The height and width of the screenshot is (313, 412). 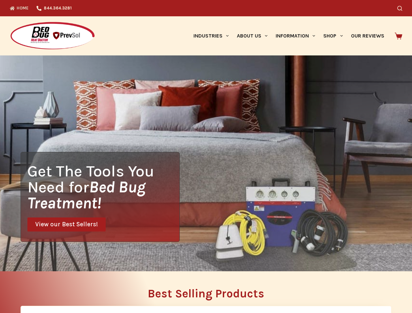 What do you see at coordinates (67, 225) in the screenshot?
I see `span: View our Best Sellers!` at bounding box center [67, 225].